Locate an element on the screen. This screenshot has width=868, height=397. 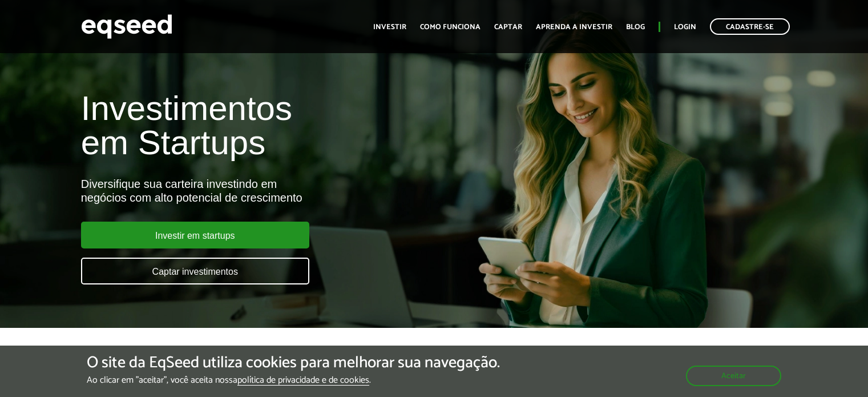
p: Ao clicar em "aceitar", você aceita nossa . is located at coordinates (293, 380).